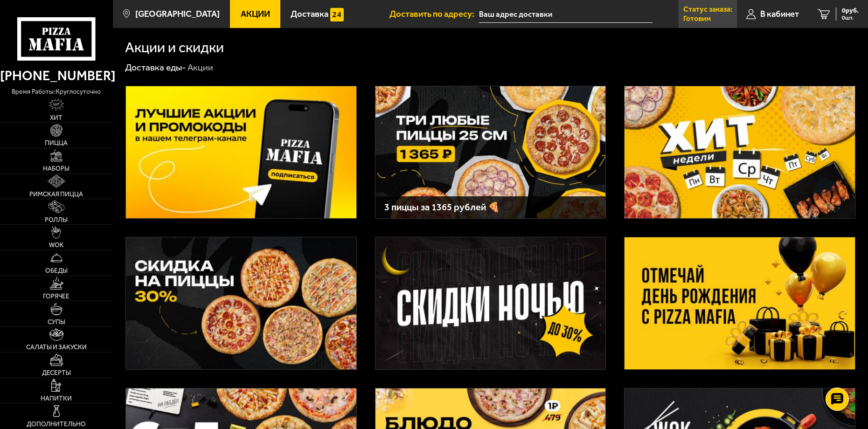 The width and height of the screenshot is (868, 429). Describe the element at coordinates (56, 322) in the screenshot. I see `span: Супы` at that location.